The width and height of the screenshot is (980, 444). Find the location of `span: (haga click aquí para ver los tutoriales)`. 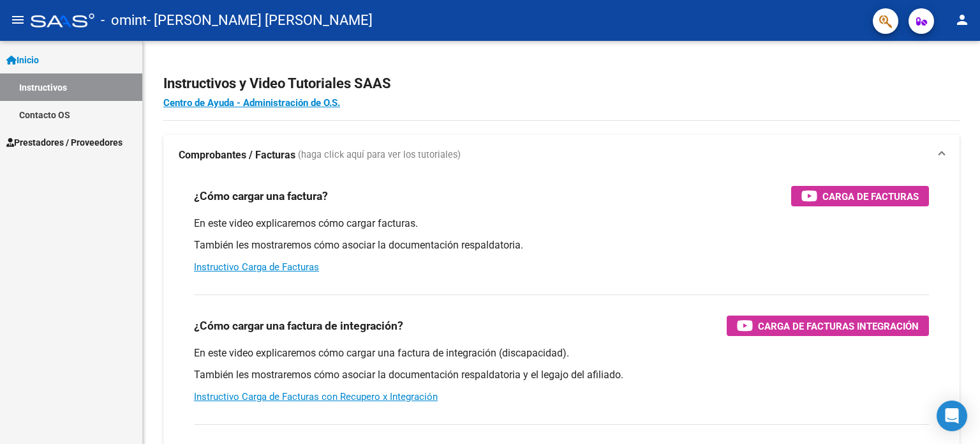

span: (haga click aquí para ver los tutoriales) is located at coordinates (379, 155).